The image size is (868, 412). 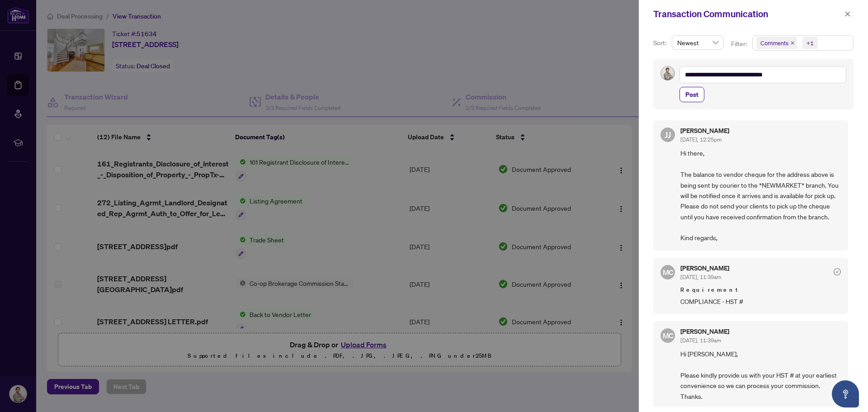 I want to click on p: Sort:, so click(x=660, y=43).